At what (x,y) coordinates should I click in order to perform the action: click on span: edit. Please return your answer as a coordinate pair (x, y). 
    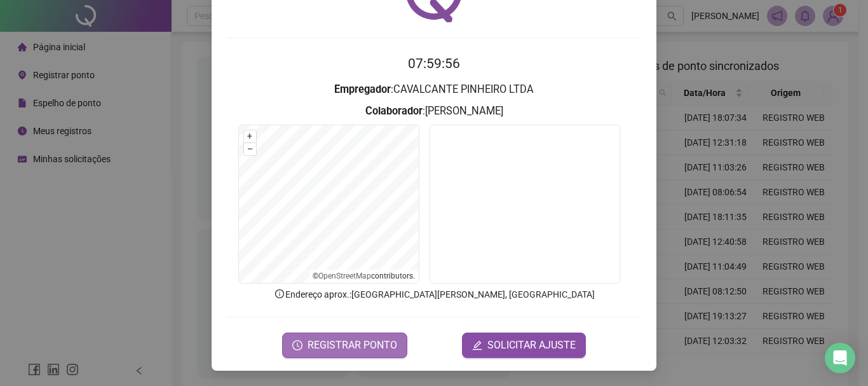
    Looking at the image, I should click on (477, 345).